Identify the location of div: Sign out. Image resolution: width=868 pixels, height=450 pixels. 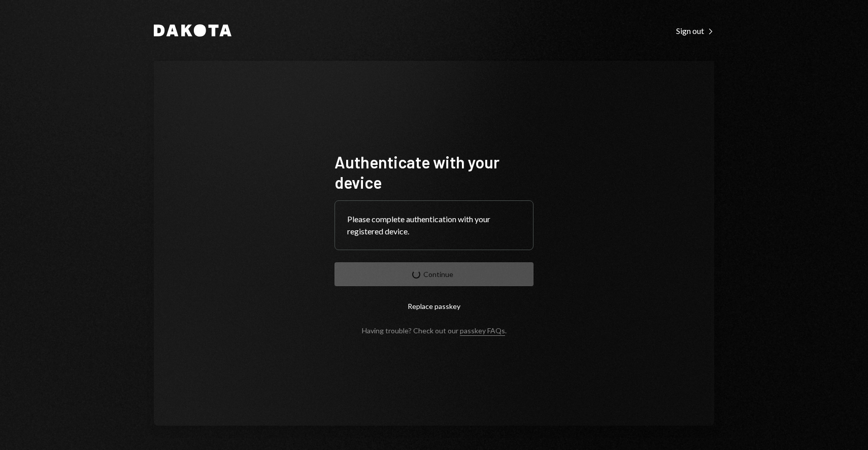
(695, 31).